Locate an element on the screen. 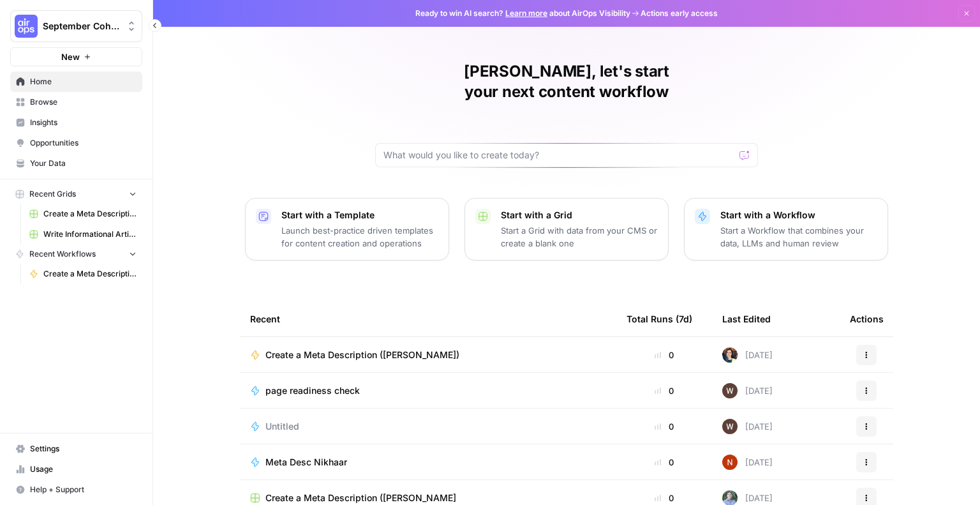 This screenshot has width=980, height=505. span: Untitled is located at coordinates (282, 426).